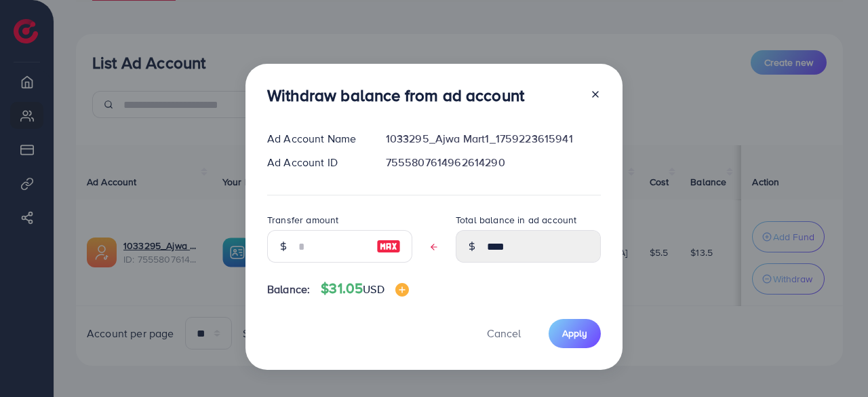  I want to click on button: Cancel, so click(504, 333).